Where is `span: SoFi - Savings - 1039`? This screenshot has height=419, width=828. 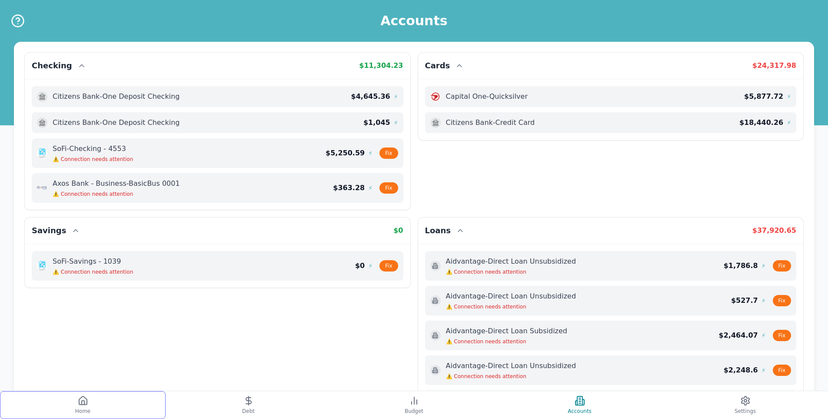
span: SoFi - Savings - 1039 is located at coordinates (93, 261).